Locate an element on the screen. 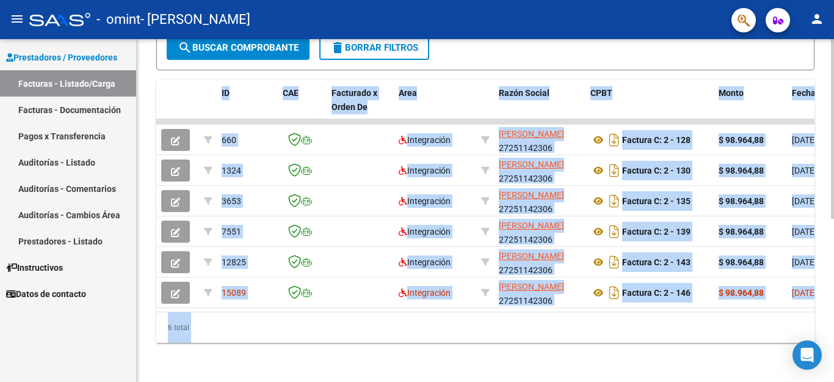  span: 1324 is located at coordinates (232, 170).